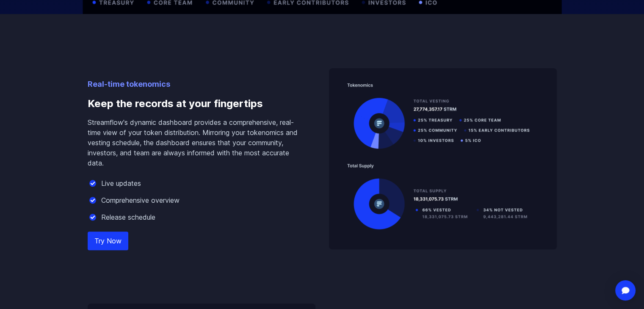 The height and width of the screenshot is (309, 644). I want to click on h3: Keep the records at your fingertips, so click(195, 103).